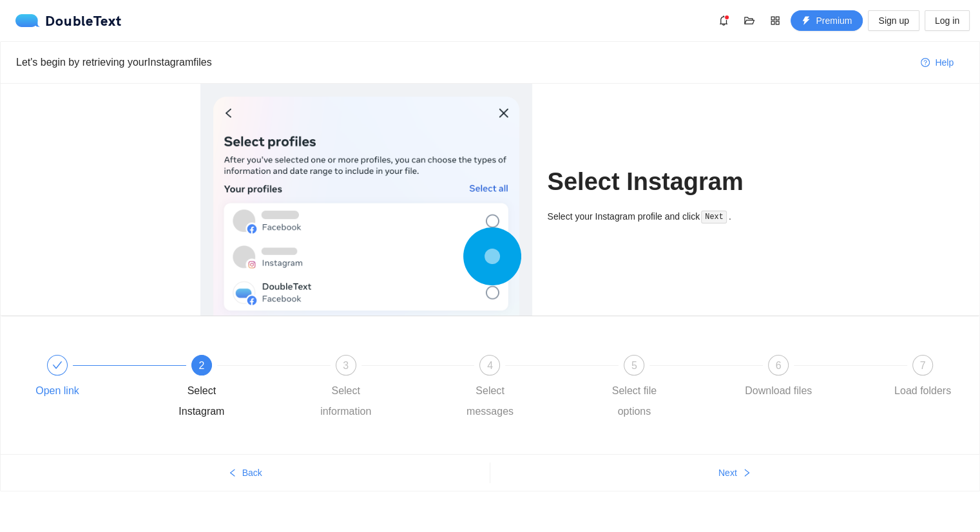 This screenshot has width=980, height=532. What do you see at coordinates (728, 473) in the screenshot?
I see `span: Next` at bounding box center [728, 473].